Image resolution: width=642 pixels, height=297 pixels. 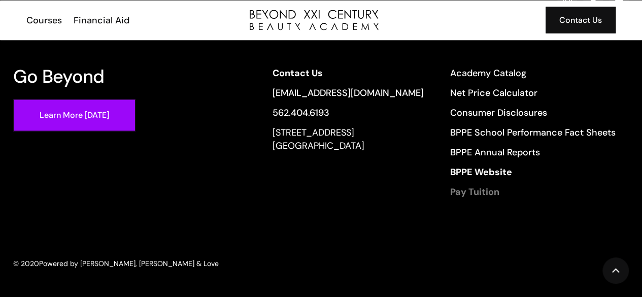 I want to click on a: Academy Catalog, so click(x=533, y=73).